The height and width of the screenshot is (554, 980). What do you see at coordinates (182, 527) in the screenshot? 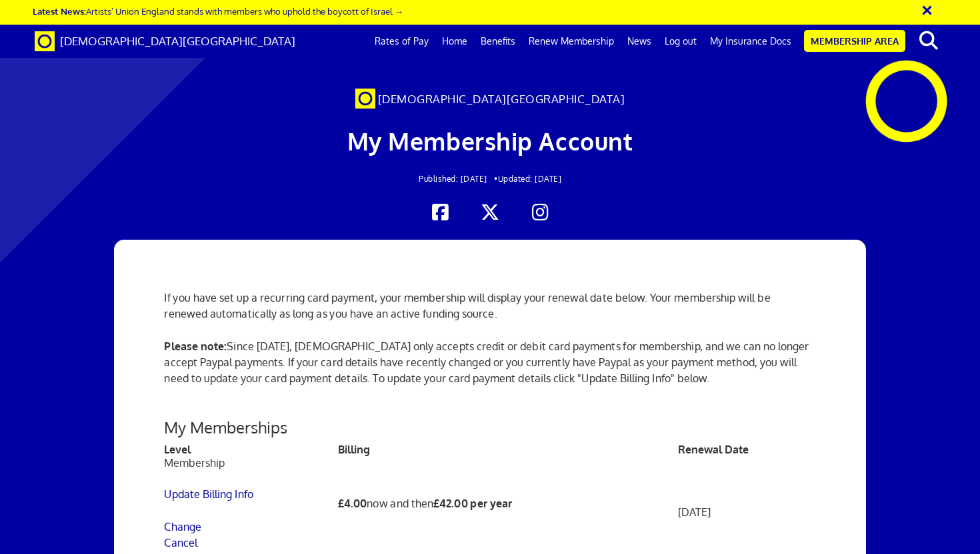
I see `a: Change` at bounding box center [182, 527].